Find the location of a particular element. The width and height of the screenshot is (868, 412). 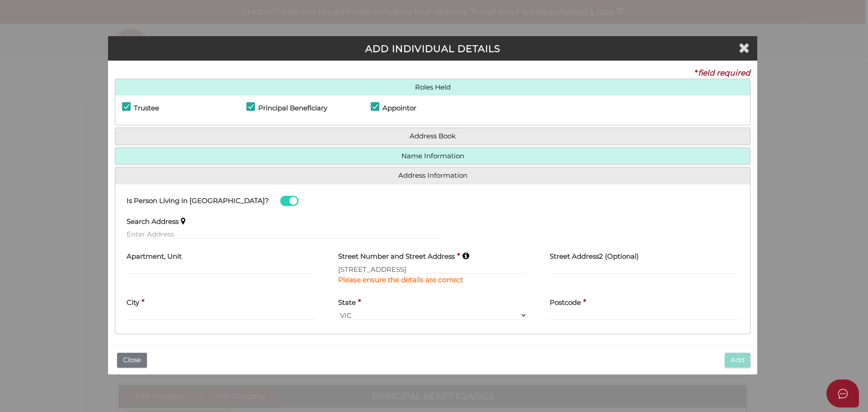

b: Please ensure the details are correct is located at coordinates (401, 280).